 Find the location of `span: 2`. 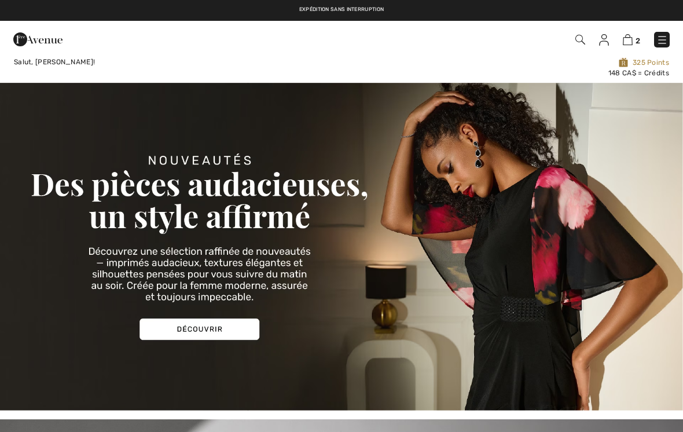

span: 2 is located at coordinates (638, 41).